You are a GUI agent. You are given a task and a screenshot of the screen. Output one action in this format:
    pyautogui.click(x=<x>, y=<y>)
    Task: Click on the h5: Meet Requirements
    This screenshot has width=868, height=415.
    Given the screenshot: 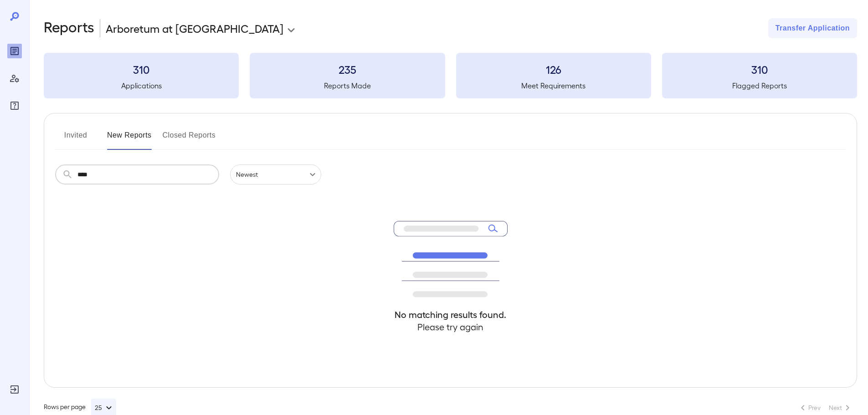 What is the action you would take?
    pyautogui.click(x=553, y=86)
    